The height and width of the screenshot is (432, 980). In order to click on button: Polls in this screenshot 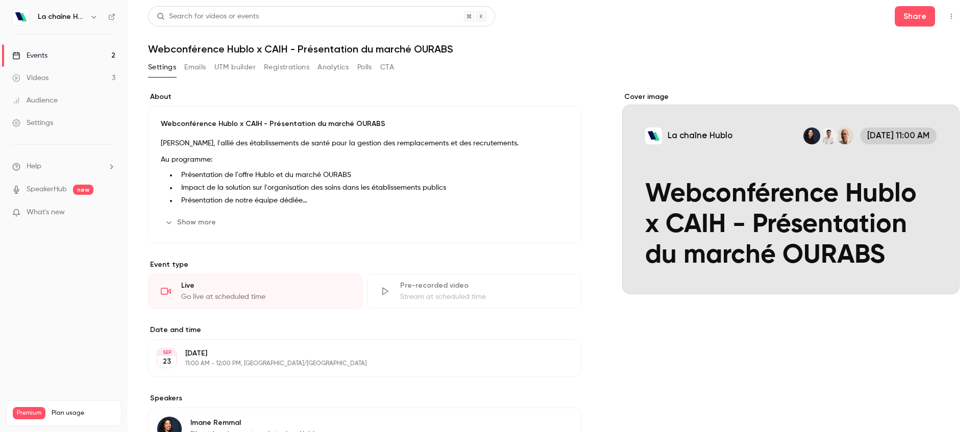, I will do `click(365, 68)`.